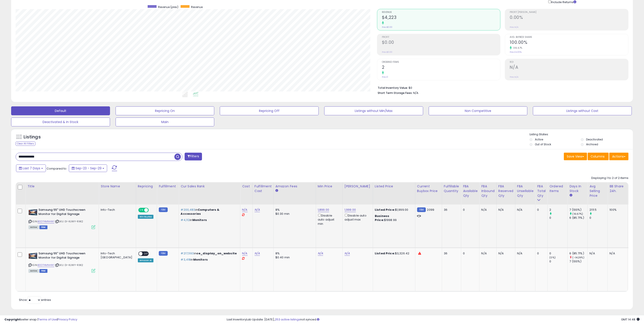  What do you see at coordinates (61, 122) in the screenshot?
I see `button: Deactivated & In Stock` at bounding box center [61, 122].